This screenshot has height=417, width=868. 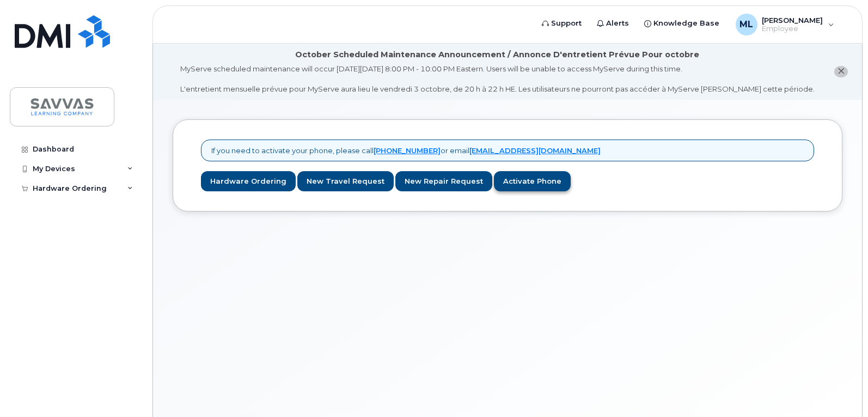 I want to click on div: October Scheduled Maintenance Announcement / Annonce D'entretient Prévue Pour octobre, so click(x=497, y=54).